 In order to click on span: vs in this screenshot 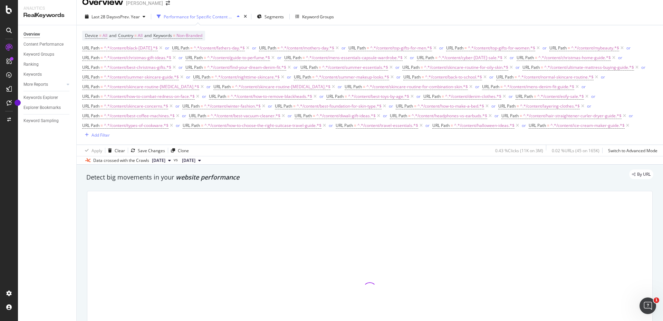, I will do `click(177, 160)`.